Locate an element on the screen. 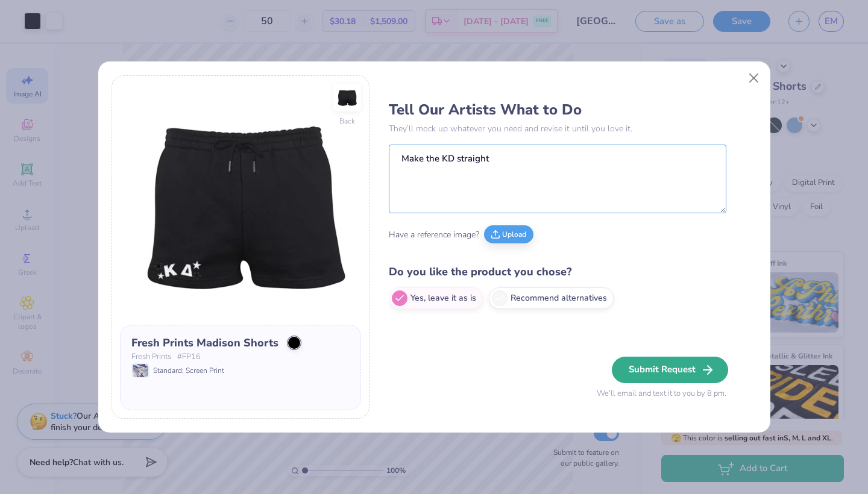  h3: Tell Our Artists What to Do is located at coordinates (557, 110).